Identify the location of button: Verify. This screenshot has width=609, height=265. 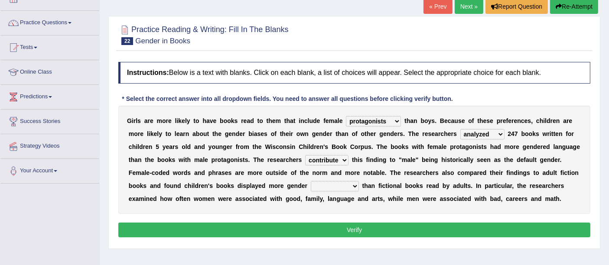
(354, 230).